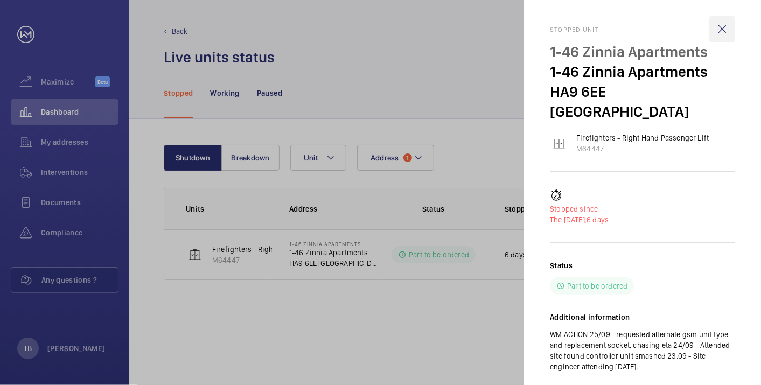 This screenshot has height=385, width=761. What do you see at coordinates (643, 351) in the screenshot?
I see `p: WM ACTION 25/09 - requested alternate gsm unit type and replacement socket, chasing eta 24/09 - A...` at bounding box center [643, 351].